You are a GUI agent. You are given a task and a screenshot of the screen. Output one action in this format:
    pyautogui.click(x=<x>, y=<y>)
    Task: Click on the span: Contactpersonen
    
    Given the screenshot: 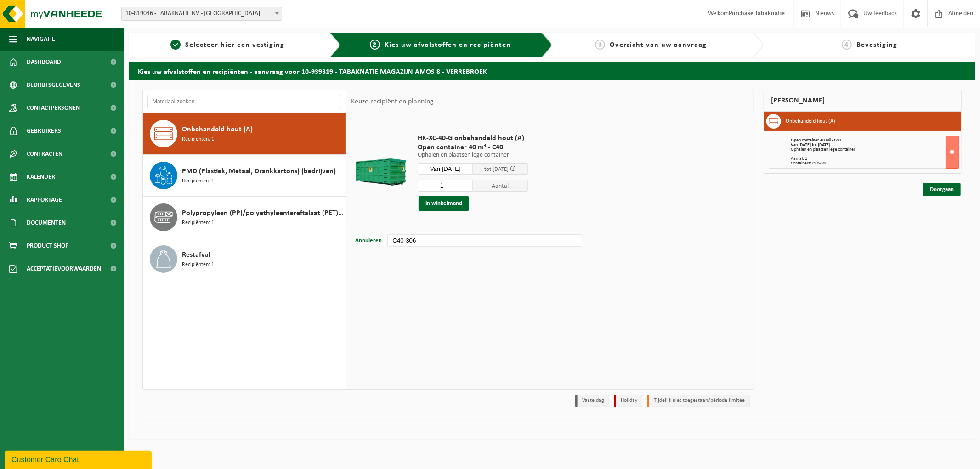 What is the action you would take?
    pyautogui.click(x=53, y=108)
    